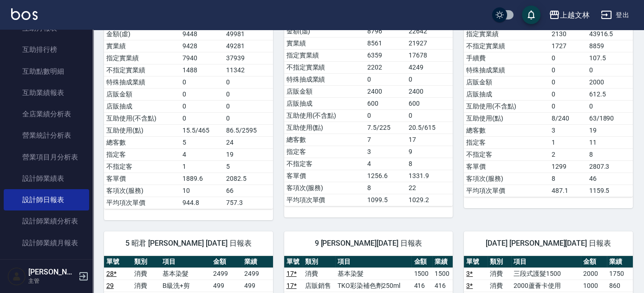 The height and width of the screenshot is (293, 644). What do you see at coordinates (226, 285) in the screenshot?
I see `td: 499` at bounding box center [226, 285].